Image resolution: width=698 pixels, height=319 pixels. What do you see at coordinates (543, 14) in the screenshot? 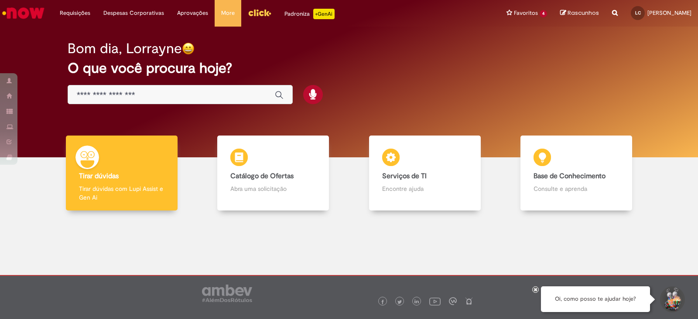
I see `span: 4` at bounding box center [543, 14].